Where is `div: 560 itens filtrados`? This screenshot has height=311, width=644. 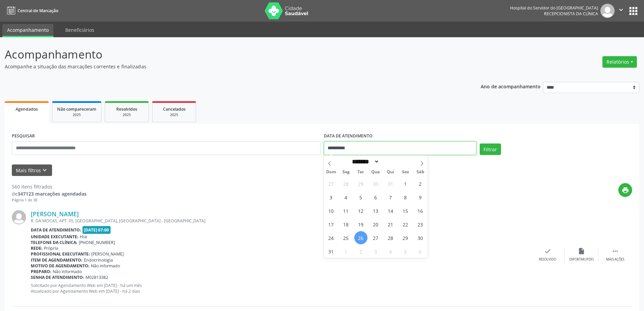
div: 560 itens filtrados is located at coordinates (49, 187).